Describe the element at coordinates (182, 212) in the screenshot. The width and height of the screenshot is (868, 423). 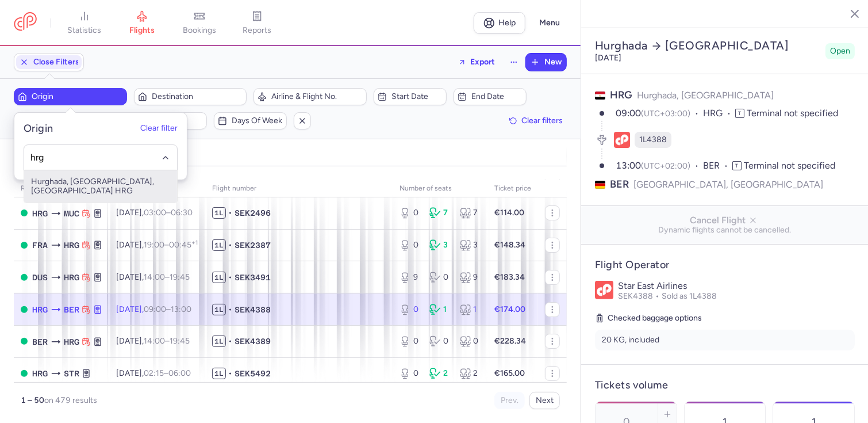
I see `time: 06:30` at that location.